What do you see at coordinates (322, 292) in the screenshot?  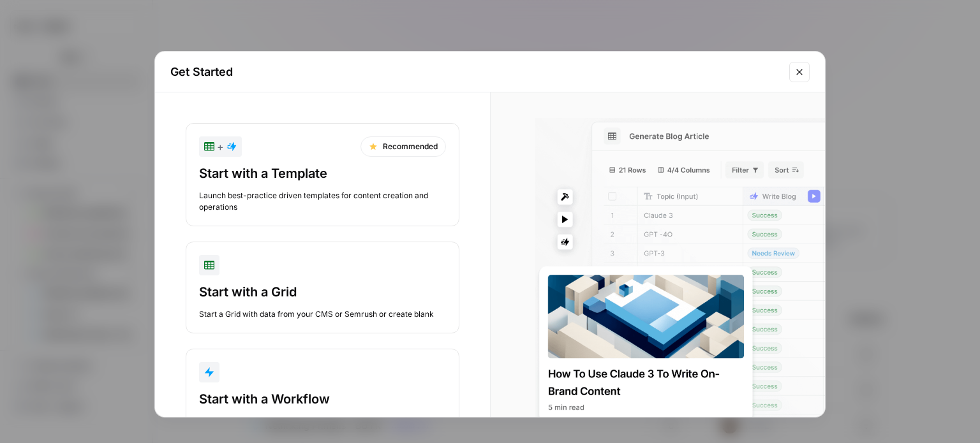 I see `div: Start with a Grid` at bounding box center [322, 292].